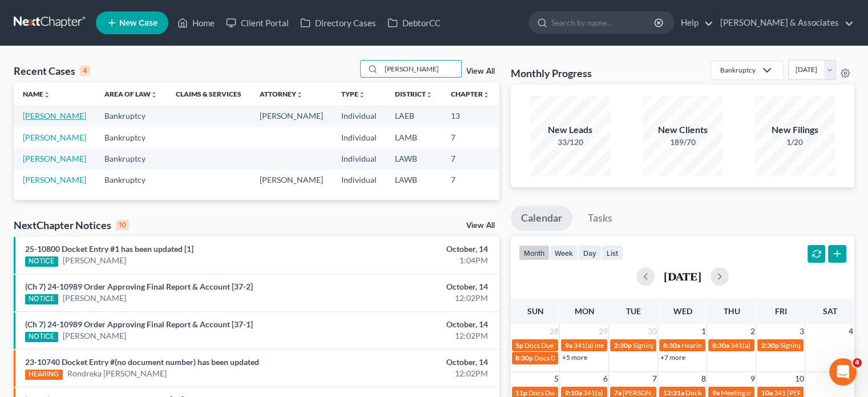 This screenshot has height=397, width=868. I want to click on a: Attorneyunfold_more, so click(281, 94).